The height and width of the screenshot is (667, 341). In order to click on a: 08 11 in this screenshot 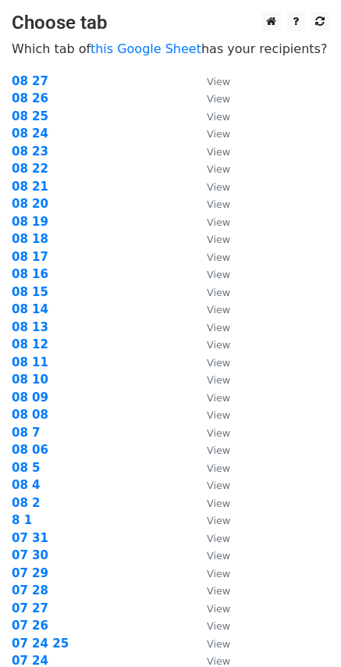, I will do `click(30, 362)`.